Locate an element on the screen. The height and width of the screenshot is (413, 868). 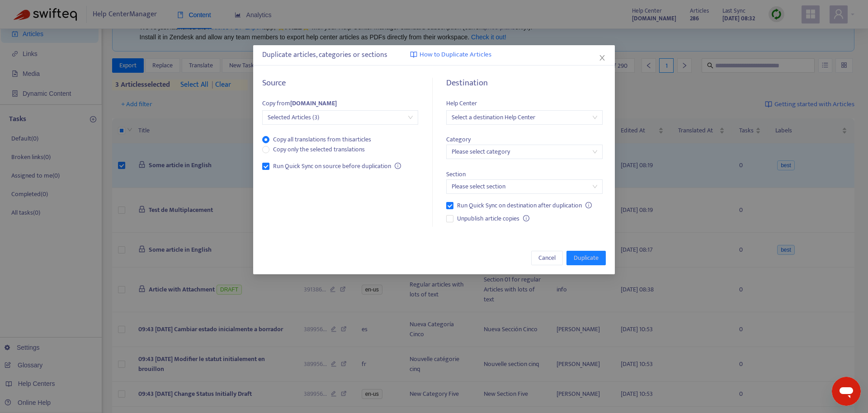
span: Help Center is located at coordinates (462, 103).